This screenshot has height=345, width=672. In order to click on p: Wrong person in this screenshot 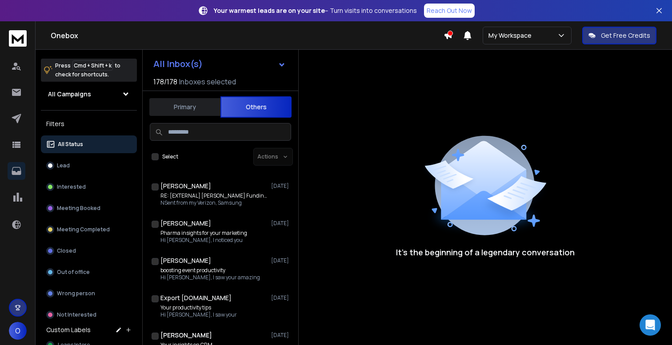, I will do `click(76, 294)`.